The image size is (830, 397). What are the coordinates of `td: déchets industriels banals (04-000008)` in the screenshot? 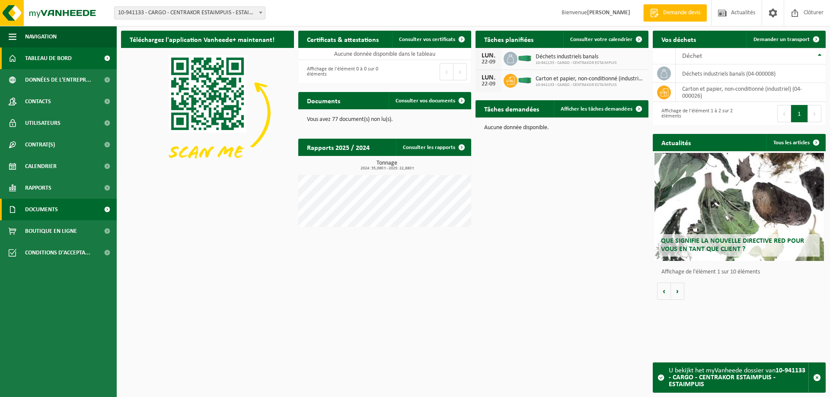 It's located at (751, 74).